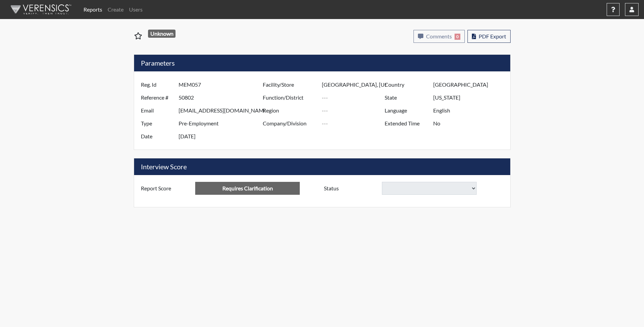  What do you see at coordinates (166, 188) in the screenshot?
I see `label: Report Score` at bounding box center [166, 188].